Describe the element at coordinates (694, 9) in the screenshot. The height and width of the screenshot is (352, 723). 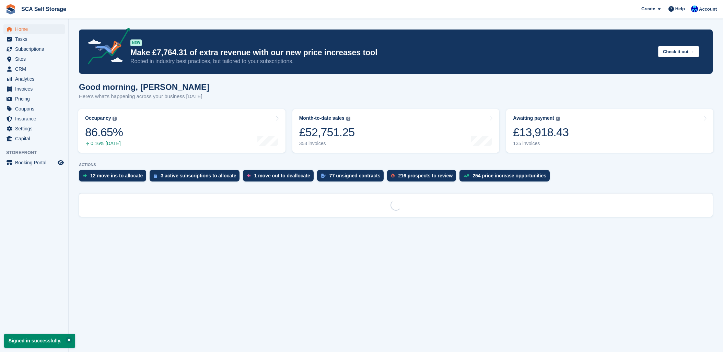
I see `img: Kelly Neesham` at that location.